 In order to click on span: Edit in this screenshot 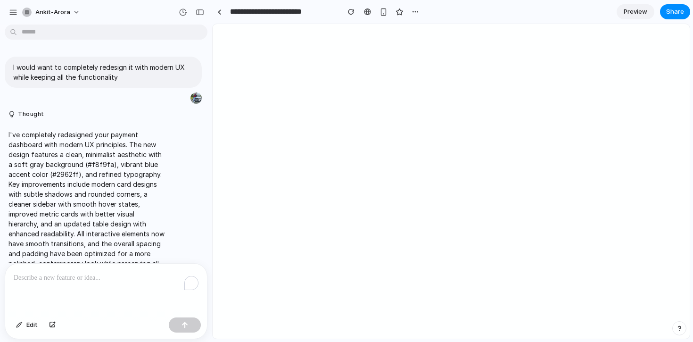, I will do `click(32, 325)`.